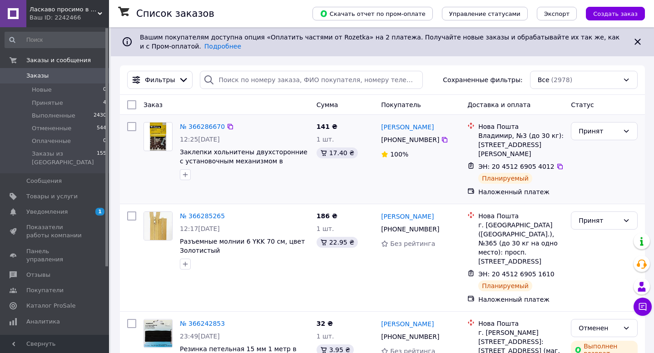 This screenshot has height=353, width=654. What do you see at coordinates (51, 128) in the screenshot?
I see `span: Отмененные` at bounding box center [51, 128].